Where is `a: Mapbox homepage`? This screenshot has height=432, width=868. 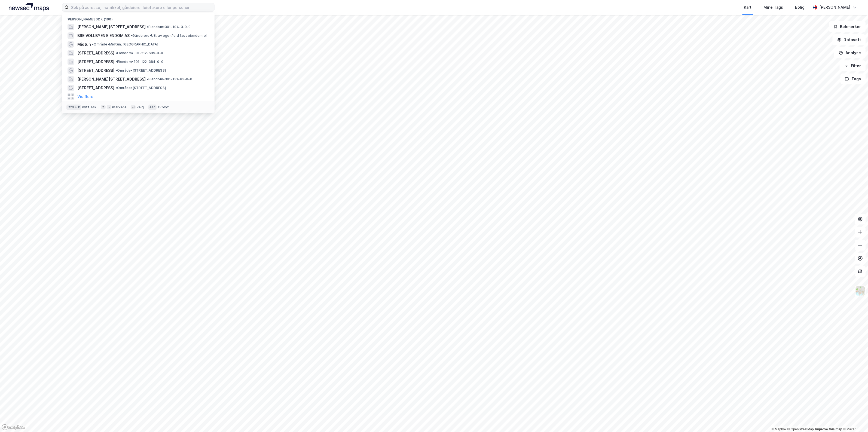 a: Mapbox homepage is located at coordinates (14, 427).